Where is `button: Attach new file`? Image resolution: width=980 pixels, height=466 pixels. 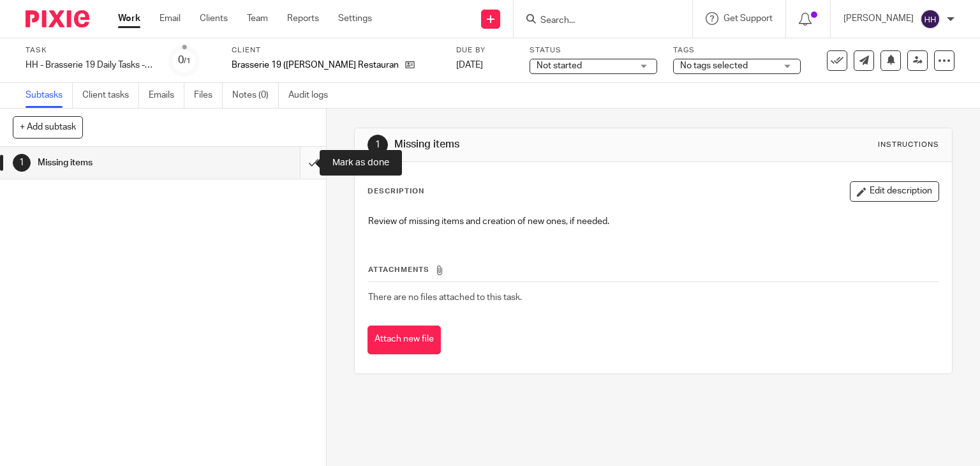
button: Attach new file is located at coordinates (404, 340).